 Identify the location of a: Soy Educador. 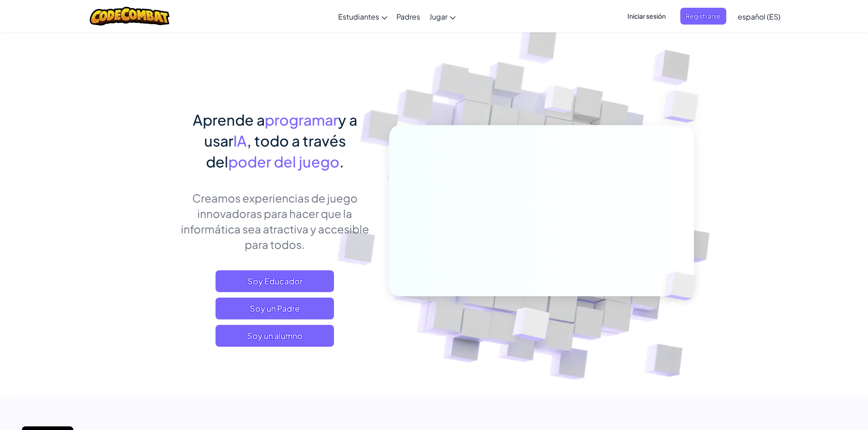
(275, 281).